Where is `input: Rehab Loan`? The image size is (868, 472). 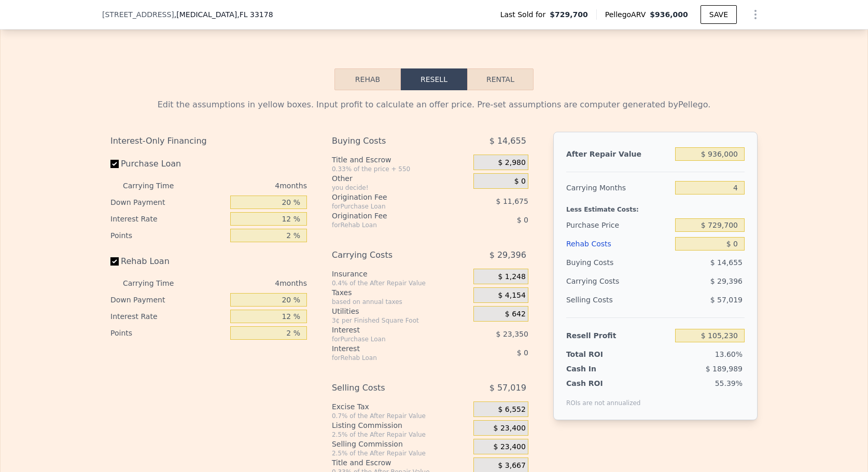
input: Rehab Loan is located at coordinates (114, 262).